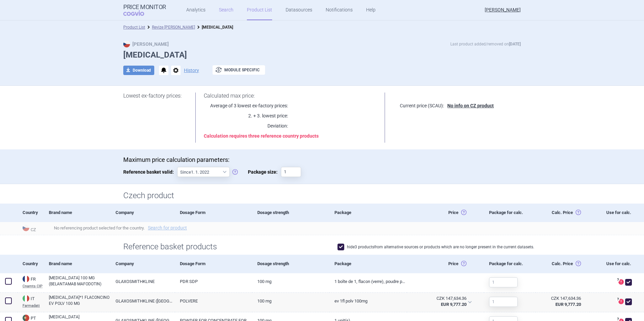  What do you see at coordinates (246, 126) in the screenshot?
I see `p: Deviation:` at bounding box center [246, 126].